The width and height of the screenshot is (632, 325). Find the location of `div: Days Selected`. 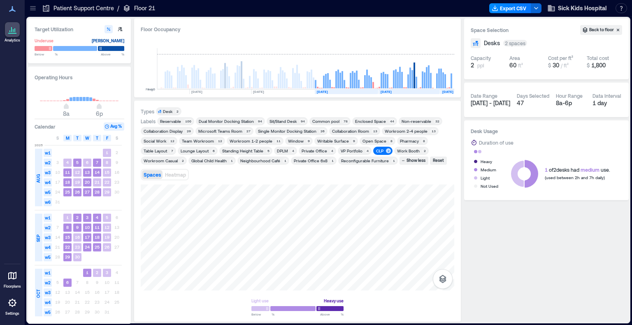

div: Days Selected is located at coordinates (533, 96).